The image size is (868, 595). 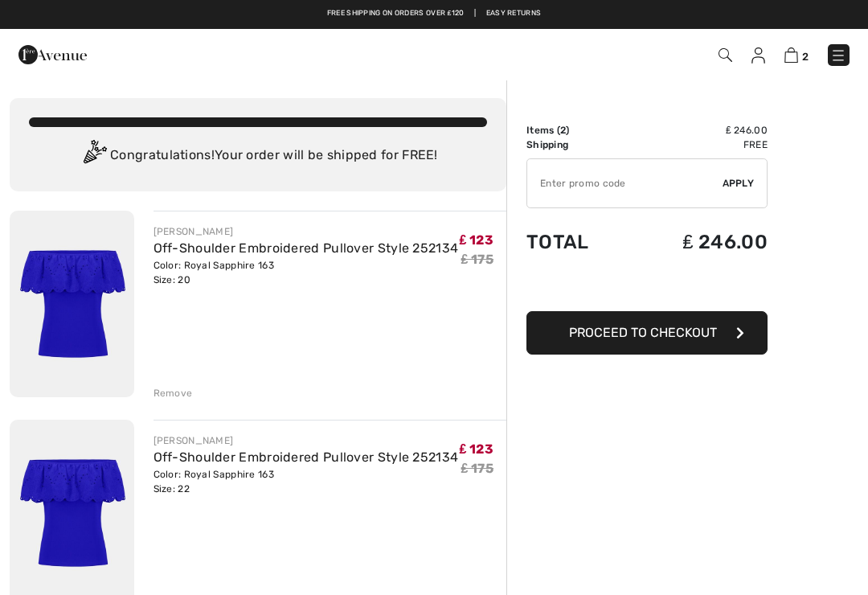 What do you see at coordinates (72, 304) in the screenshot?
I see `img: Off-Shoulder Embroidered Pullover Style 252134` at bounding box center [72, 304].